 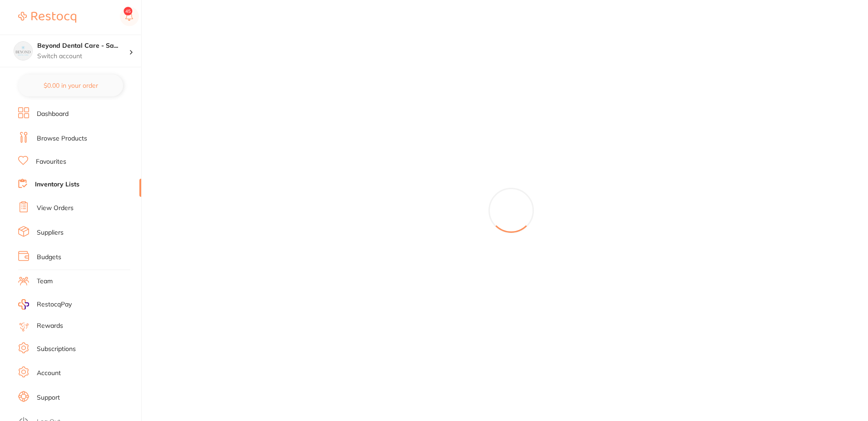 I want to click on a: RestocqPay, so click(x=45, y=304).